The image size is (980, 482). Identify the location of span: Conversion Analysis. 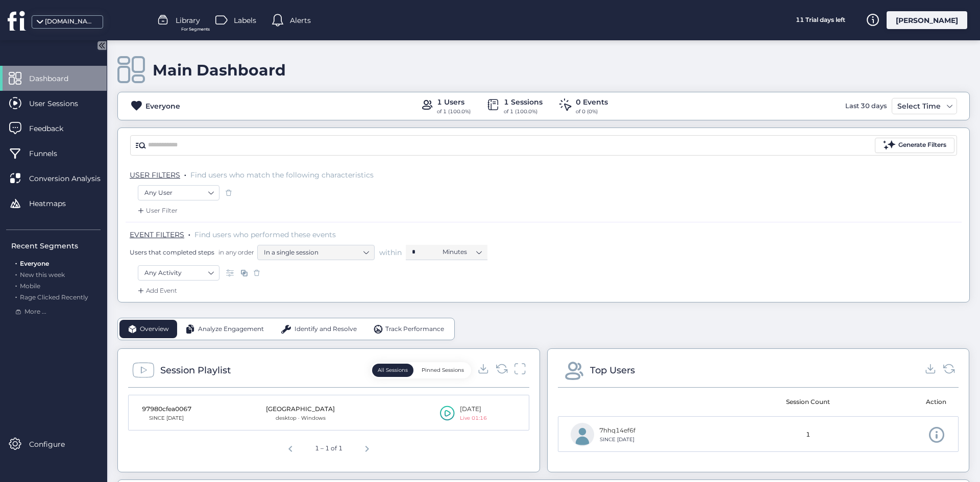
(72, 179).